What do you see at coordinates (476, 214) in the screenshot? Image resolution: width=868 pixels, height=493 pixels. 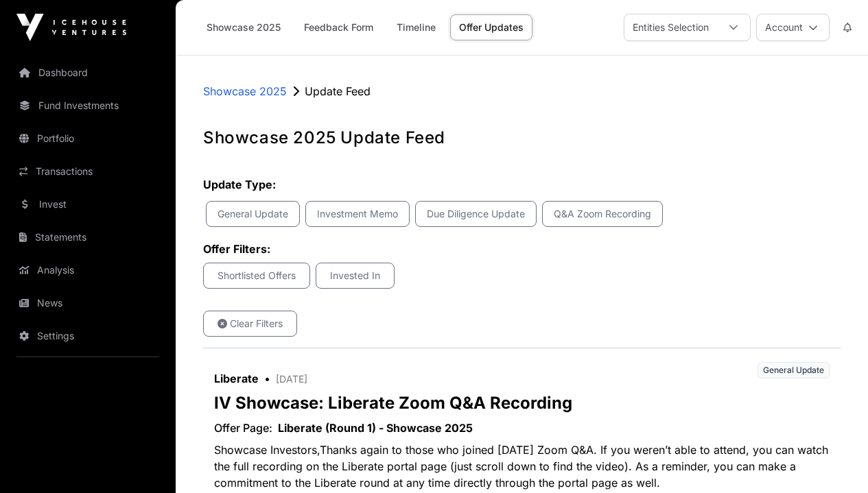 I see `p: Due Diligence Update` at bounding box center [476, 214].